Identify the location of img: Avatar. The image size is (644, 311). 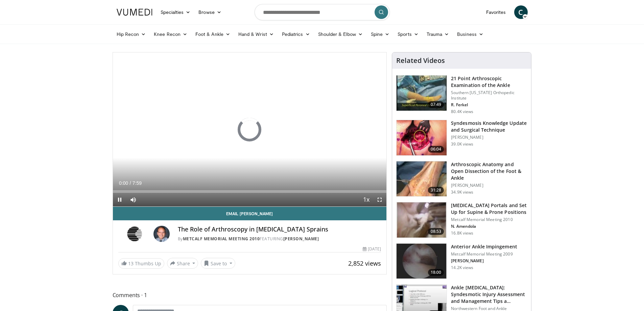
(162, 234).